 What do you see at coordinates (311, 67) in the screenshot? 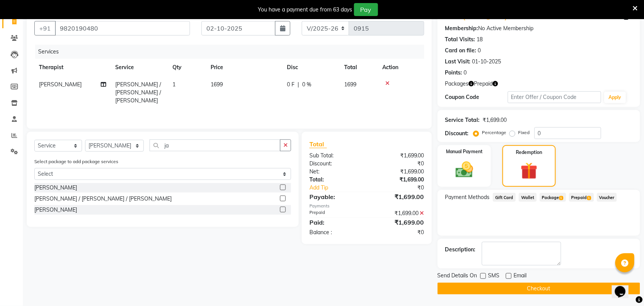
I see `th: Disc` at bounding box center [311, 67].